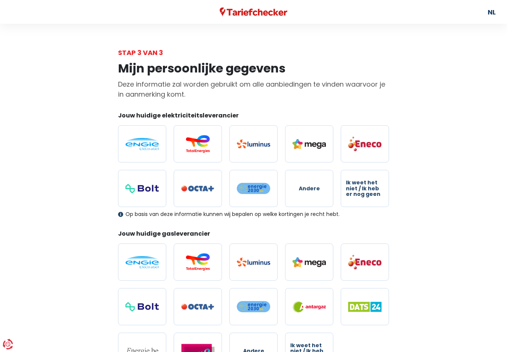 This screenshot has height=352, width=507. What do you see at coordinates (254, 117) in the screenshot?
I see `legend: Jouw huidige elektriciteitsleverancier` at bounding box center [254, 117].